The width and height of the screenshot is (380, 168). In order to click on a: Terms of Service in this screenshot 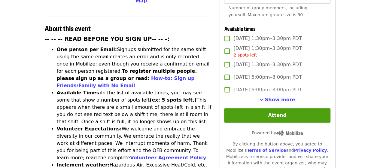, I will do `click(266, 150)`.